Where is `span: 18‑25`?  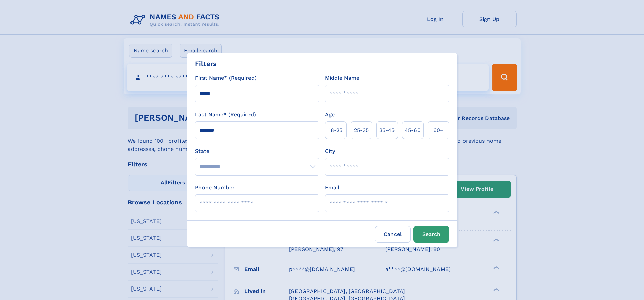 span: 18‑25 is located at coordinates (335, 130).